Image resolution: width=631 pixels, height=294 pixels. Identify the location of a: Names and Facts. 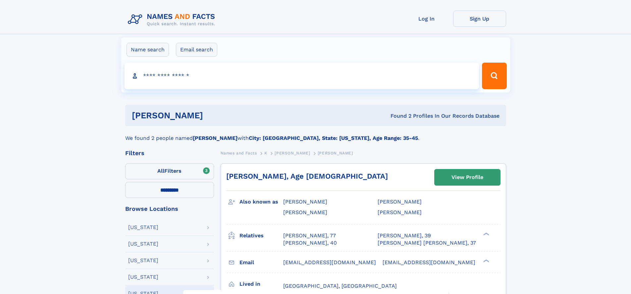
(239, 153).